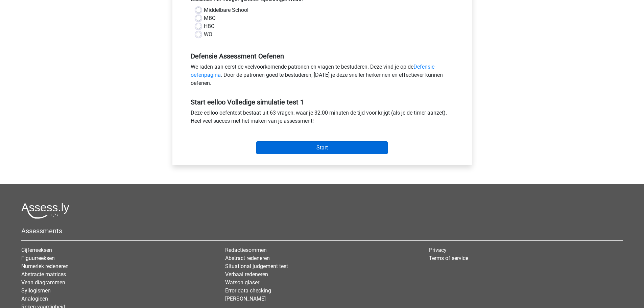 The height and width of the screenshot is (308, 644). I want to click on a: Verbaal redeneren, so click(246, 274).